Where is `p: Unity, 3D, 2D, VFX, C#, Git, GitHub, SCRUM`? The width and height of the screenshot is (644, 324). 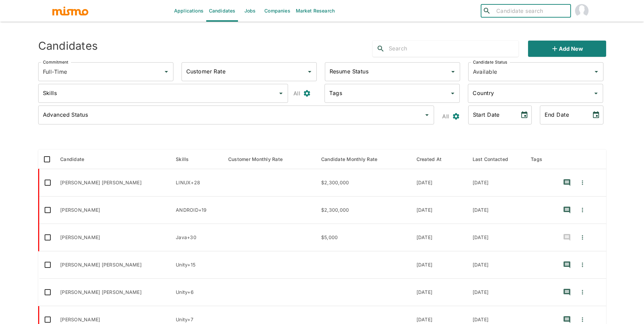
p: Unity, 3D, 2D, VFX, C#, Git, GitHub, SCRUM is located at coordinates (196, 320).